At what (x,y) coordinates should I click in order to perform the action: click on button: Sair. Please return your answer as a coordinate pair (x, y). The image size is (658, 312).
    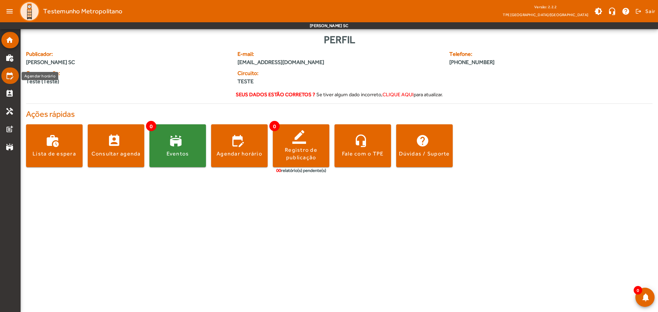
    Looking at the image, I should click on (645, 11).